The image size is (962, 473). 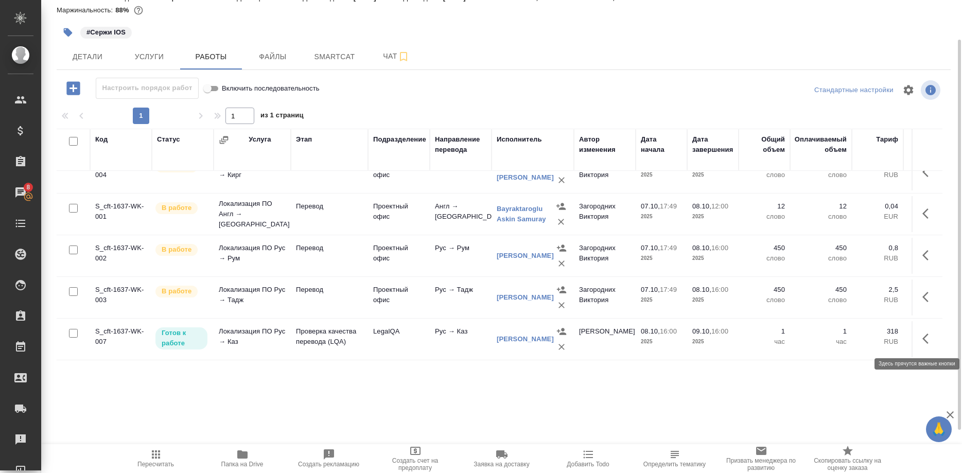 I want to click on p: EUR, so click(x=877, y=217).